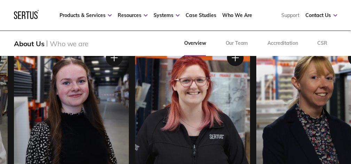 Image resolution: width=351 pixels, height=164 pixels. Describe the element at coordinates (334, 148) in the screenshot. I see `div: Chat Widget` at that location.